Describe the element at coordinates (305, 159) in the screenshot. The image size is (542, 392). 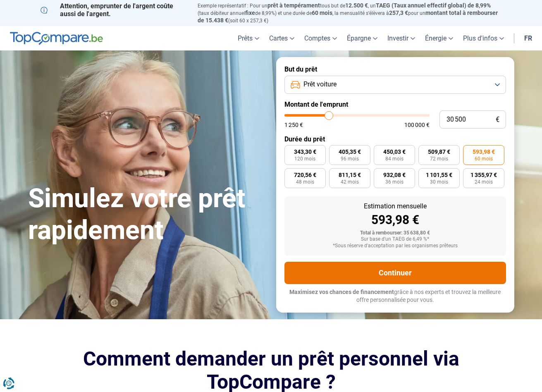
I see `span: 120 mois` at that location.